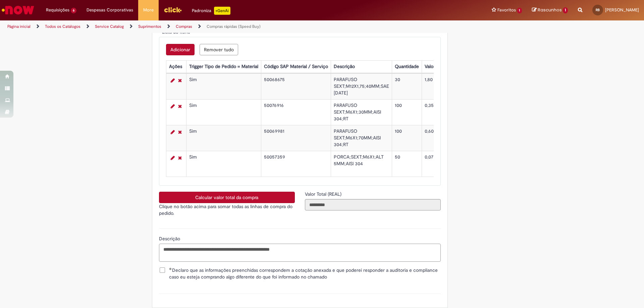  Describe the element at coordinates (176, 67) in the screenshot. I see `th: Ações` at that location.